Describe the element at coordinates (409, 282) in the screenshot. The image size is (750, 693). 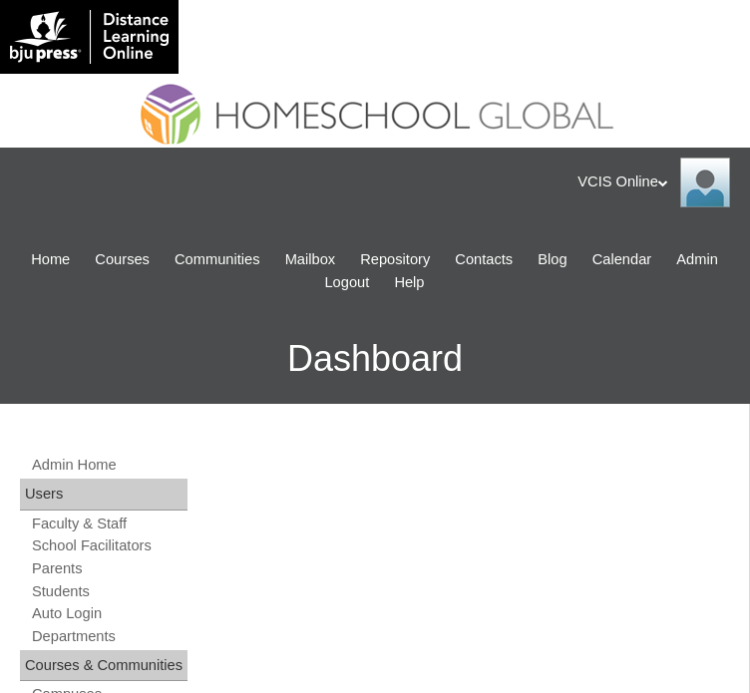
I see `a: Help` at that location.